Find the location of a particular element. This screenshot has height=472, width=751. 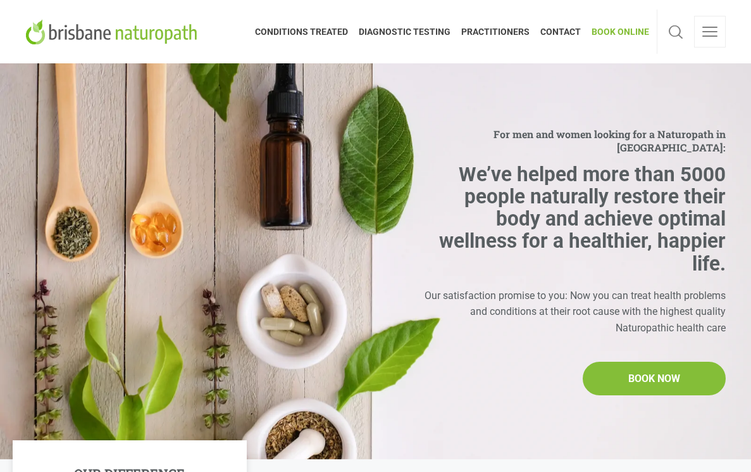

a: BOOK NOW is located at coordinates (654, 378).